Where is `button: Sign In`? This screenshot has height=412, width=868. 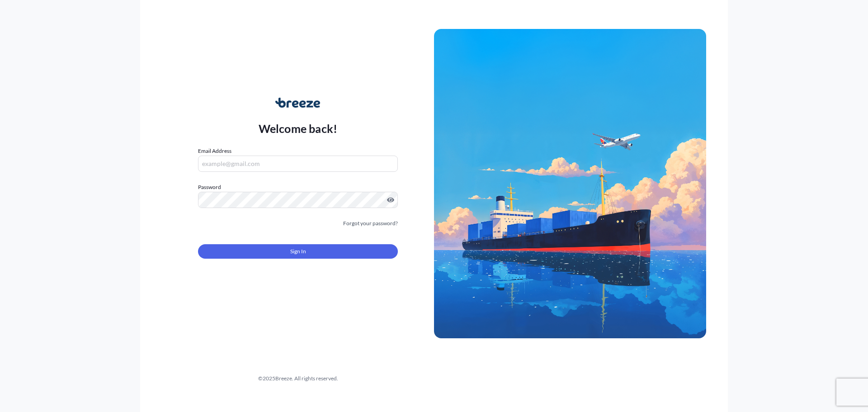
button: Sign In is located at coordinates (298, 252).